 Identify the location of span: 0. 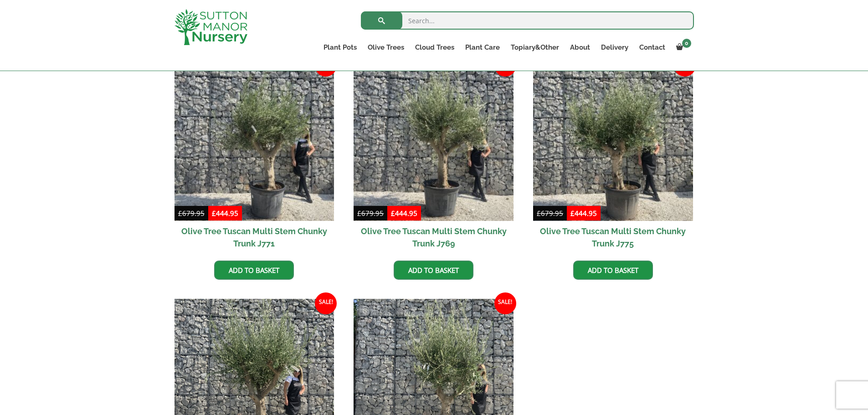
(687, 44).